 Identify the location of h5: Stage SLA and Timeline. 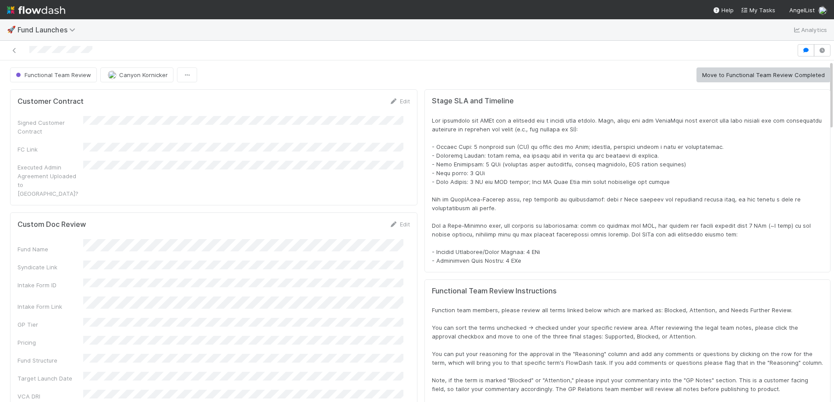
(628, 101).